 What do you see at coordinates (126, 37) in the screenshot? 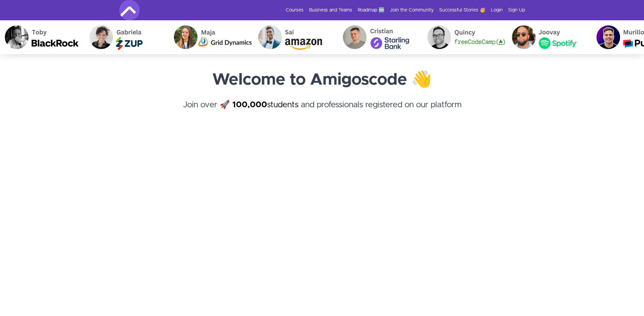
I see `img: Gabriela` at bounding box center [126, 37].